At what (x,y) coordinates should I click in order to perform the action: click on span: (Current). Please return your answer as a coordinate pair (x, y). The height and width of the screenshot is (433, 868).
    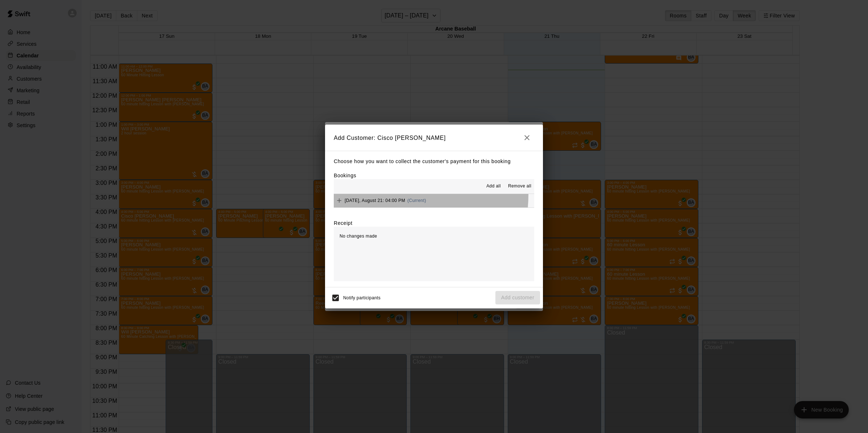
    Looking at the image, I should click on (416, 201).